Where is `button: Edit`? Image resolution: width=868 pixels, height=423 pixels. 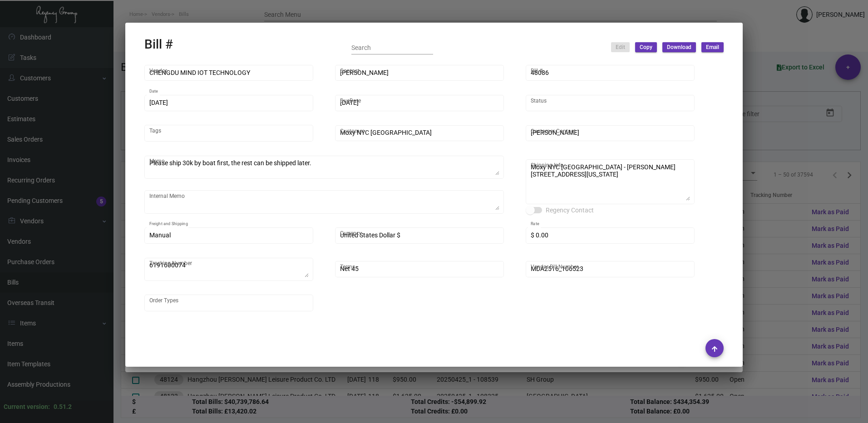 button: Edit is located at coordinates (620, 47).